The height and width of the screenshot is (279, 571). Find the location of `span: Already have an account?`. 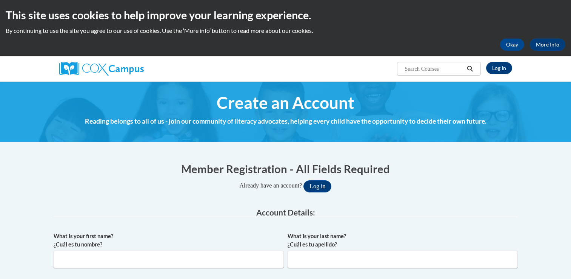

span: Already have an account? is located at coordinates (271, 185).